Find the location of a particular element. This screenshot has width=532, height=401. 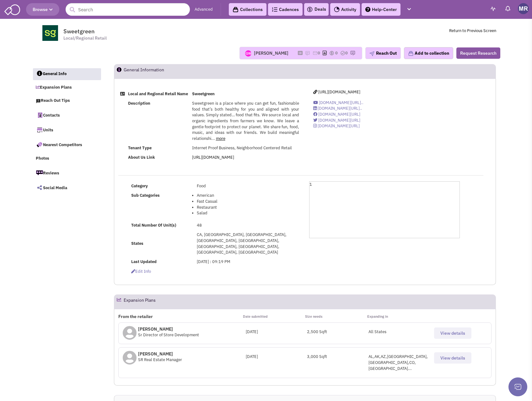

p: All States is located at coordinates (399, 331).